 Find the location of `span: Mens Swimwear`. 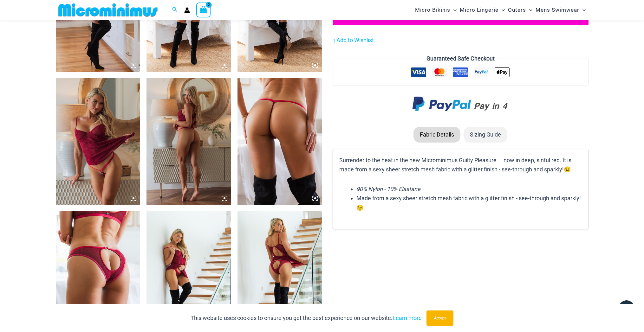

span: Mens Swimwear is located at coordinates (557, 9).